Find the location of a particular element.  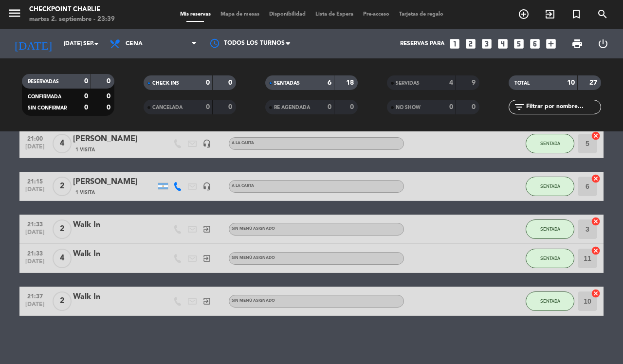

span: TOTAL is located at coordinates (522, 83).